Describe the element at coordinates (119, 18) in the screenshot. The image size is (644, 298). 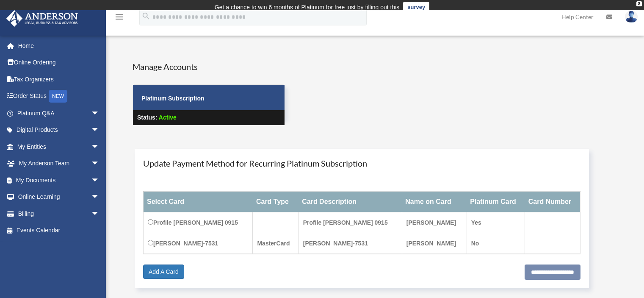
I see `a: menu` at that location.